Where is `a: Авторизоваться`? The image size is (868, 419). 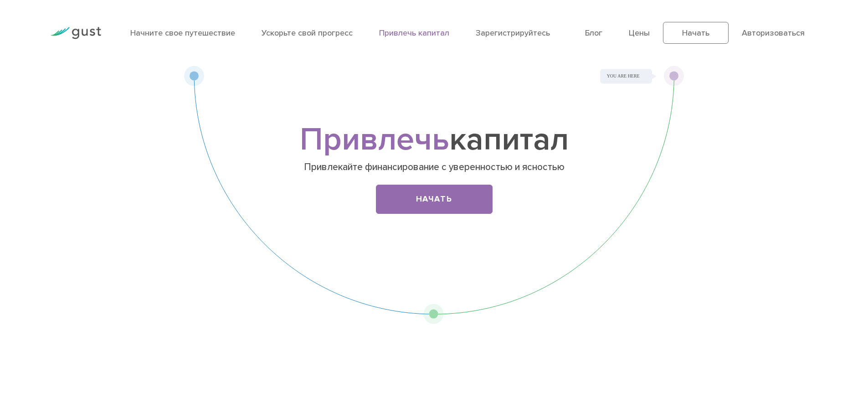 a: Авторизоваться is located at coordinates (774, 33).